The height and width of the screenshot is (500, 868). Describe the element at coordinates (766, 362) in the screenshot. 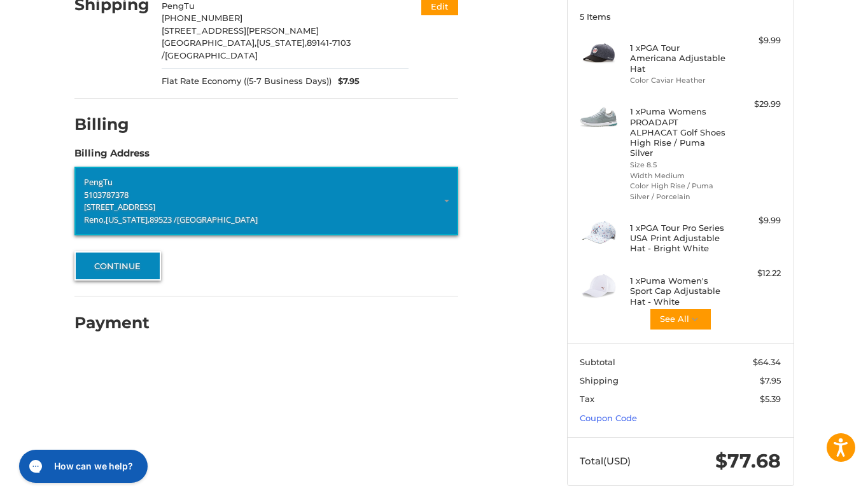

I see `span: $64.34` at that location.